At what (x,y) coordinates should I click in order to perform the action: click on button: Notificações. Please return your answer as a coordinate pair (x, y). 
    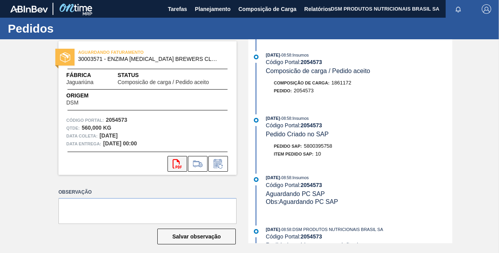
    Looking at the image, I should click on (458, 9).